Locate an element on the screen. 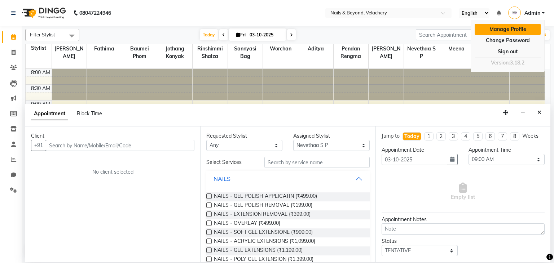  span: Rinshimmi Shaiza is located at coordinates (210, 53).